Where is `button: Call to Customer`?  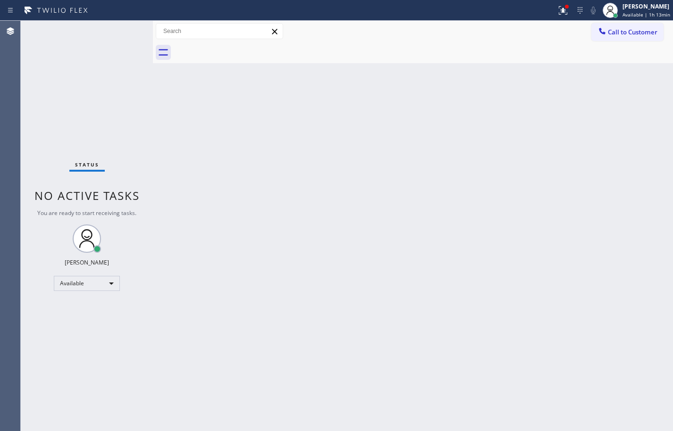 button: Call to Customer is located at coordinates (627, 32).